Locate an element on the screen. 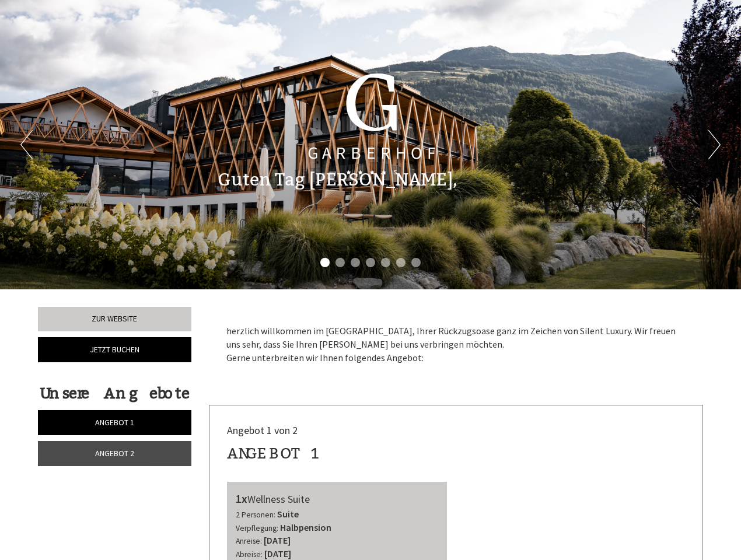  small: Verpflegung: is located at coordinates (257, 528).